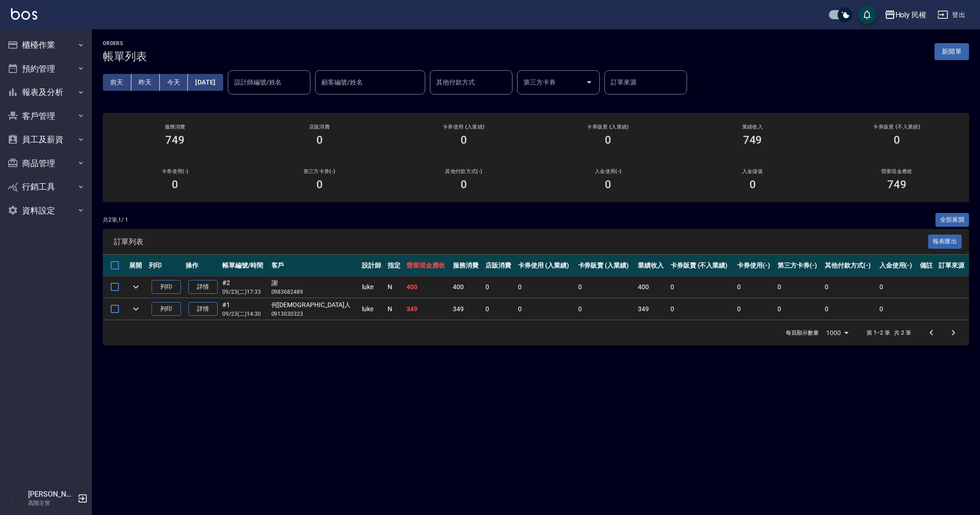 The width and height of the screenshot is (980, 515). Describe the element at coordinates (244, 265) in the screenshot. I see `th: 帳單編號/時間` at that location.